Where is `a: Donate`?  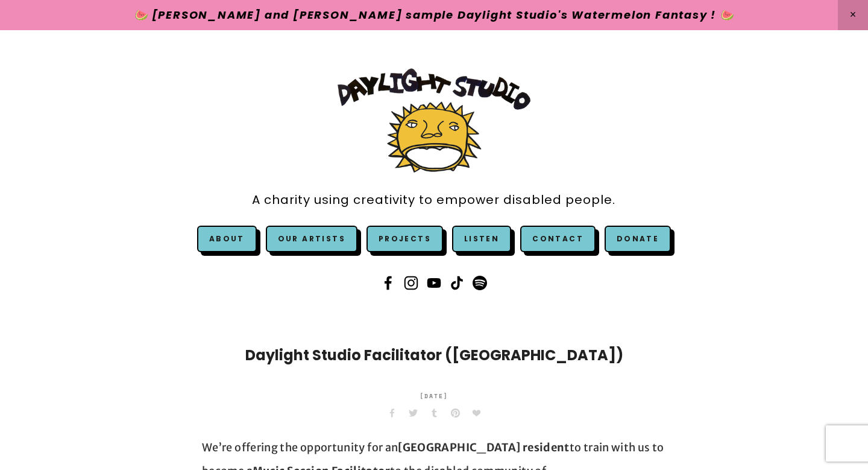 a: Donate is located at coordinates (638, 239).